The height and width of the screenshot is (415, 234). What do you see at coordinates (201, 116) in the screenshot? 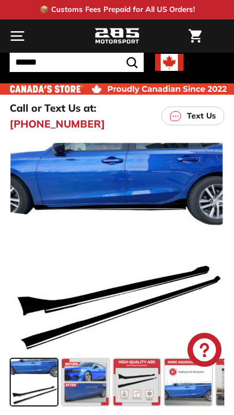
I see `p: Text Us` at bounding box center [201, 116].